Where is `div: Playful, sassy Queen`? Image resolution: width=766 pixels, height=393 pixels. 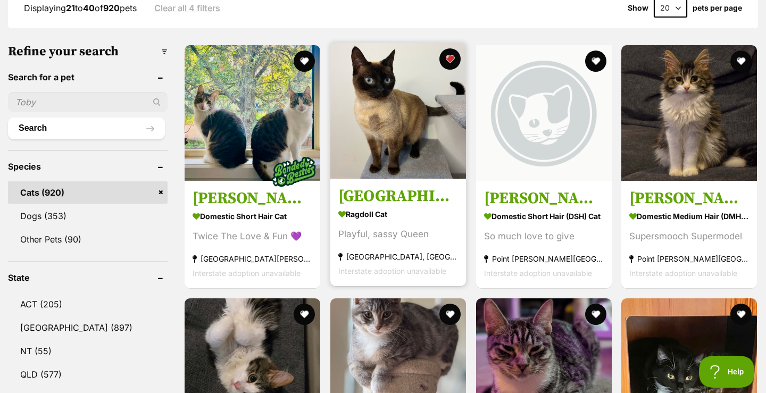
div: Playful, sassy Queen is located at coordinates (398, 234).